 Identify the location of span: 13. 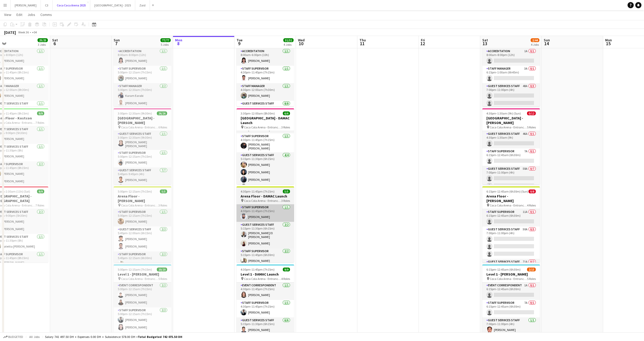
(485, 44).